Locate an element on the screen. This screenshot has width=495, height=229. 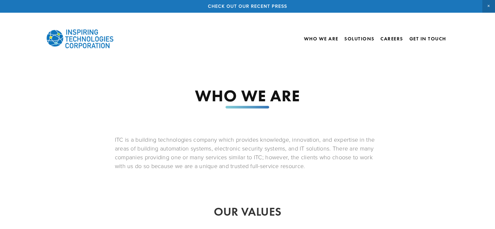
p: ITC is a building technologies company which provides knowledge, innovation, and expertise in the... is located at coordinates (247, 153).